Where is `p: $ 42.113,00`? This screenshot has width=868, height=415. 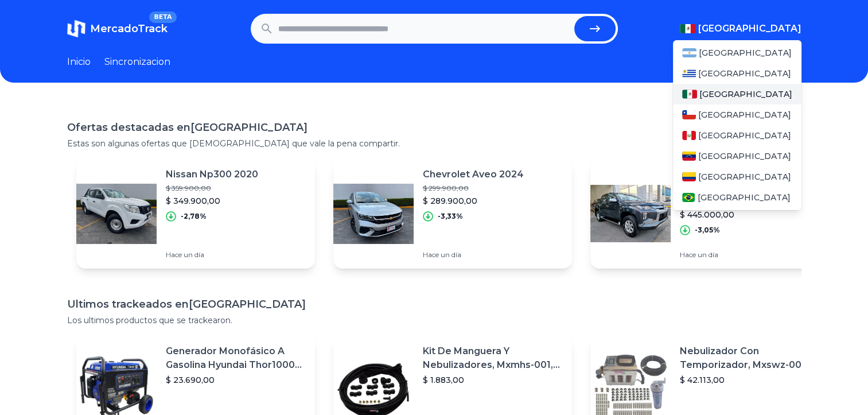 p: $ 42.113,00 is located at coordinates (749, 379).